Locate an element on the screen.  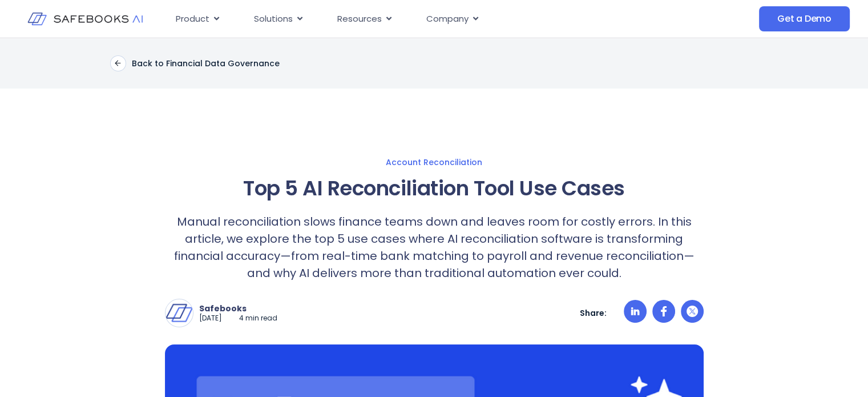
p: Share: is located at coordinates (593, 313).